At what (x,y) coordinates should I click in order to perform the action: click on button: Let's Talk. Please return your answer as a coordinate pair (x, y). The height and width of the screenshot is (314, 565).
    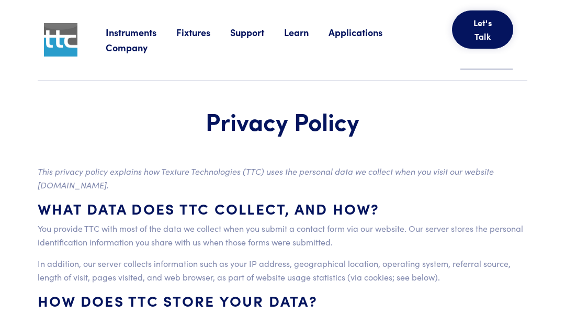
    Looking at the image, I should click on (483, 29).